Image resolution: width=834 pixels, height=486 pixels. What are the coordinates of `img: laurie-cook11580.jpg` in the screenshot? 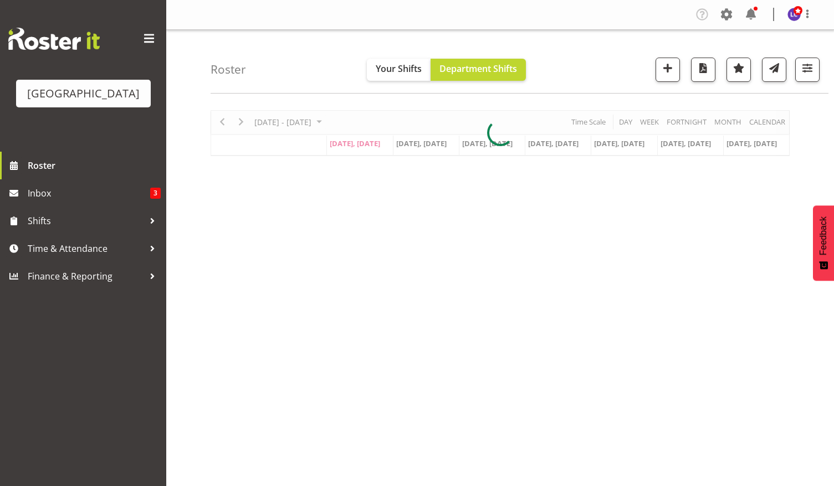 It's located at (794, 14).